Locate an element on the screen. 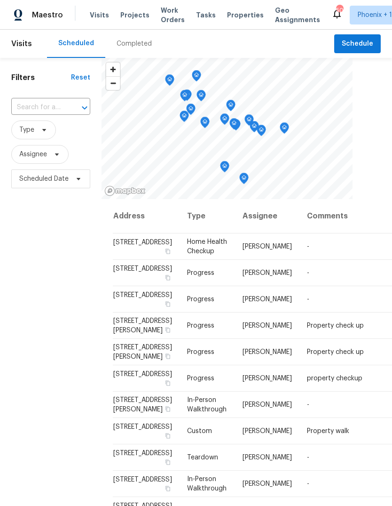 Image resolution: width=392 pixels, height=506 pixels. button: Zoom in is located at coordinates (113, 69).